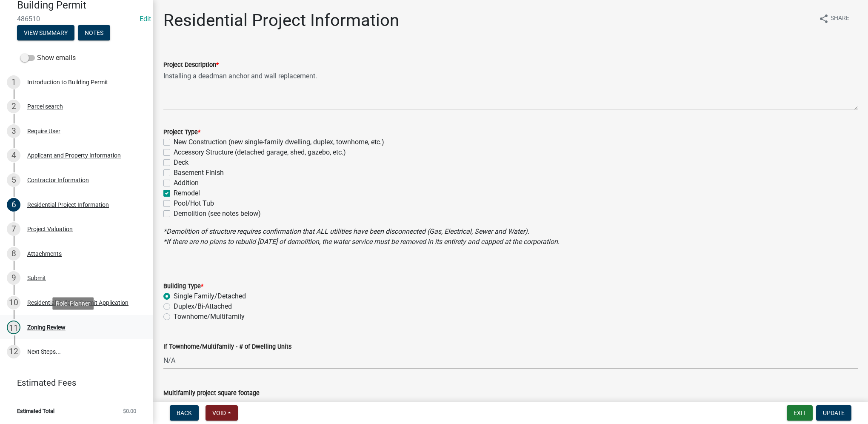 This screenshot has height=424, width=868. Describe the element at coordinates (68, 83) in the screenshot. I see `div: Introduction to Building Permit` at that location.